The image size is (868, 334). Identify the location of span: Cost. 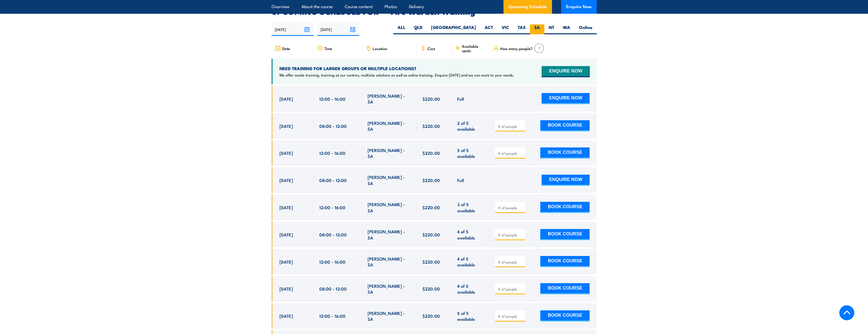
(431, 48).